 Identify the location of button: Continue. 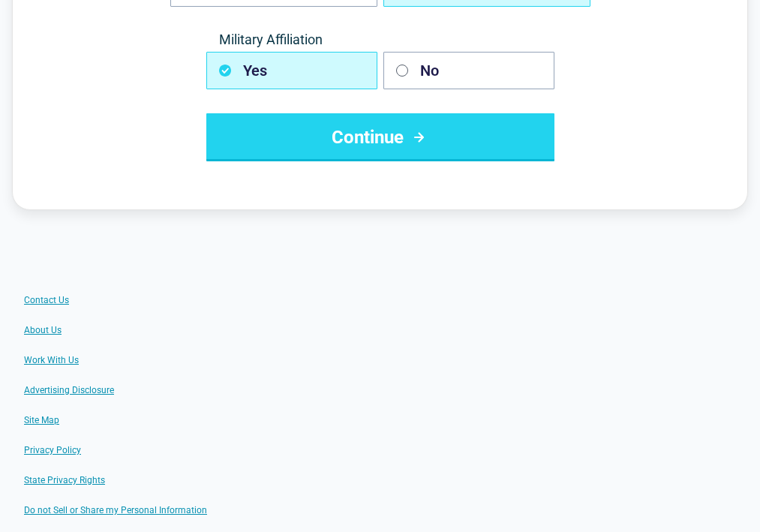
(380, 137).